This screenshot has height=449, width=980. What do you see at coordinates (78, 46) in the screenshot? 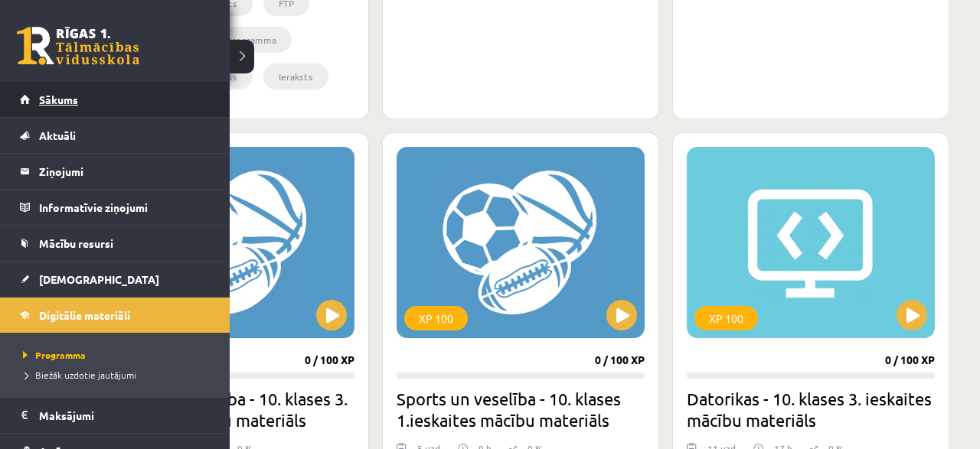
I see `a: Rīgas 1. Tālmācības vidusskola` at bounding box center [78, 46].